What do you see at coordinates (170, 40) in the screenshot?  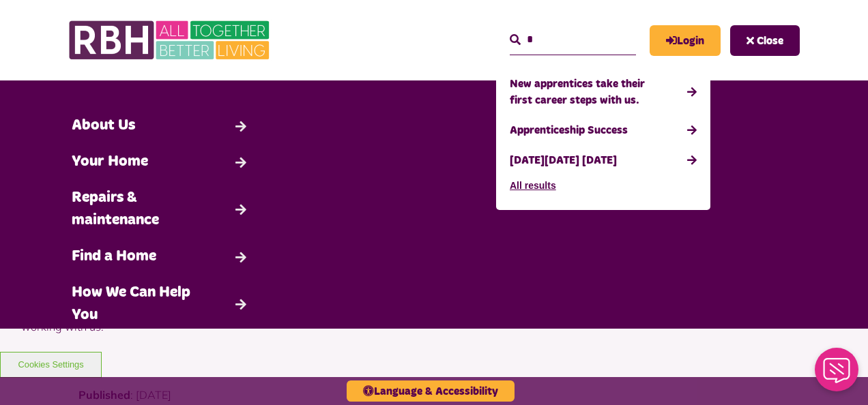 I see `img: RBH` at bounding box center [170, 40].